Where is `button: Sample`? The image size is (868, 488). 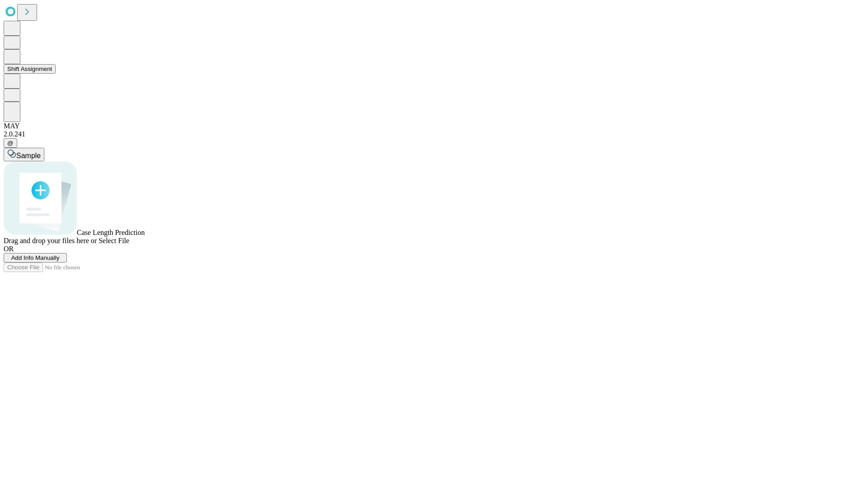 button: Sample is located at coordinates (24, 154).